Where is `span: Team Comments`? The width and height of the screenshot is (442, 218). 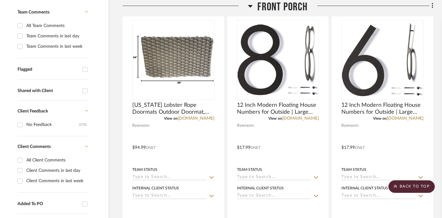 span: Team Comments is located at coordinates (34, 12).